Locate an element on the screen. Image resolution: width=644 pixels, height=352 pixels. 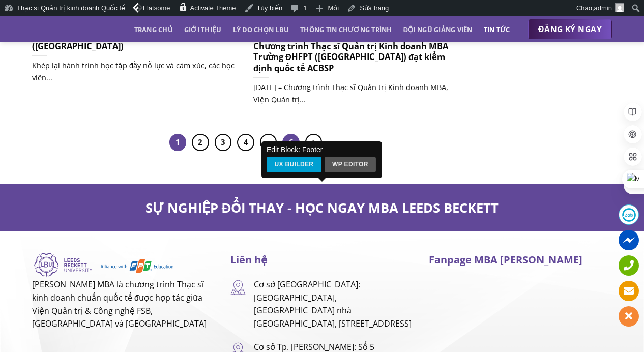
span: ĐĂNG KÝ NGAY is located at coordinates (570, 29).